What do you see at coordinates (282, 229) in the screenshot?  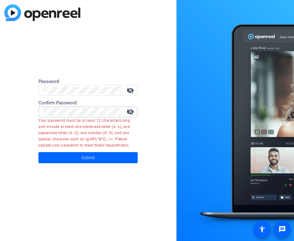 I see `mat-icon: message` at bounding box center [282, 229].